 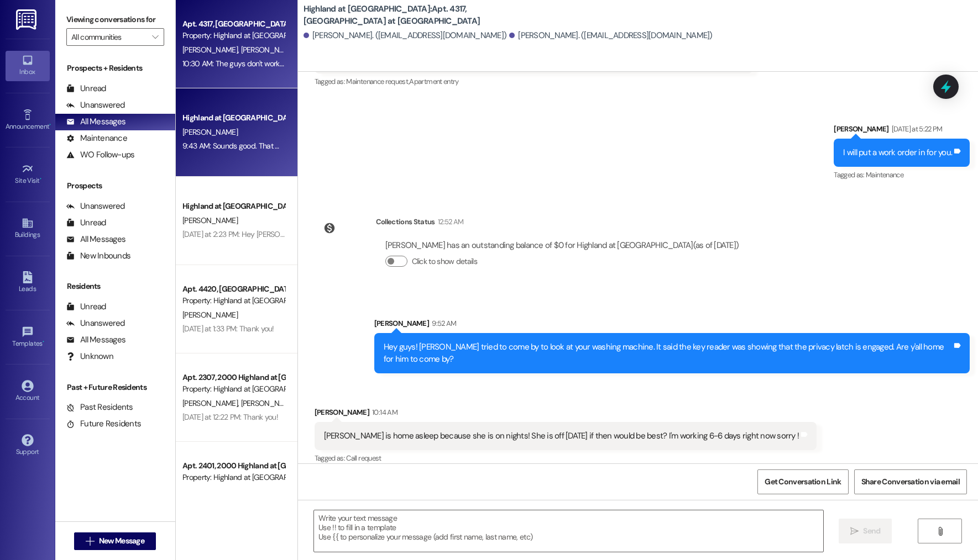 I want to click on span: Get Conversation Link, so click(x=802, y=482).